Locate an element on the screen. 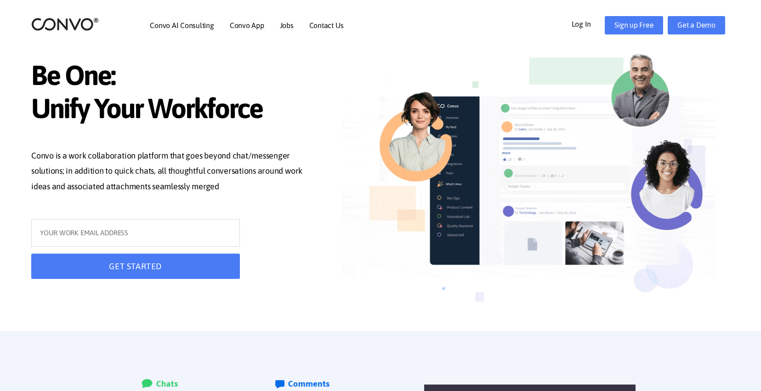  a: Sign up Free is located at coordinates (633, 25).